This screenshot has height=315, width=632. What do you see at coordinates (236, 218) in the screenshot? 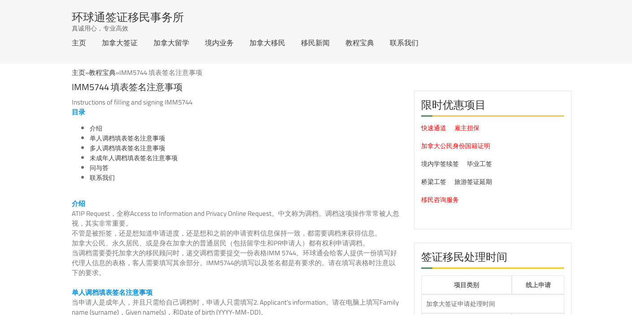
I see `p: ATIP Request，全称Access to Information and Privacy Online Request。中文称为调档。调档这项操作常常被人忽视，其实非常重要。` at bounding box center [236, 218].